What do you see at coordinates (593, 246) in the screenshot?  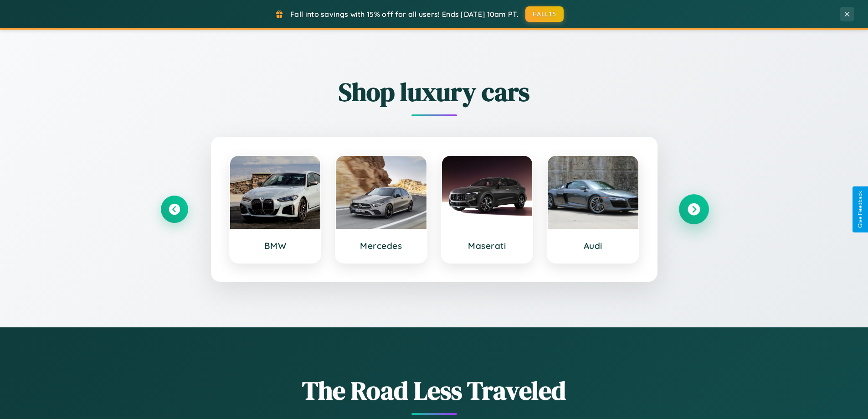 I see `h3: Audi` at bounding box center [593, 246].